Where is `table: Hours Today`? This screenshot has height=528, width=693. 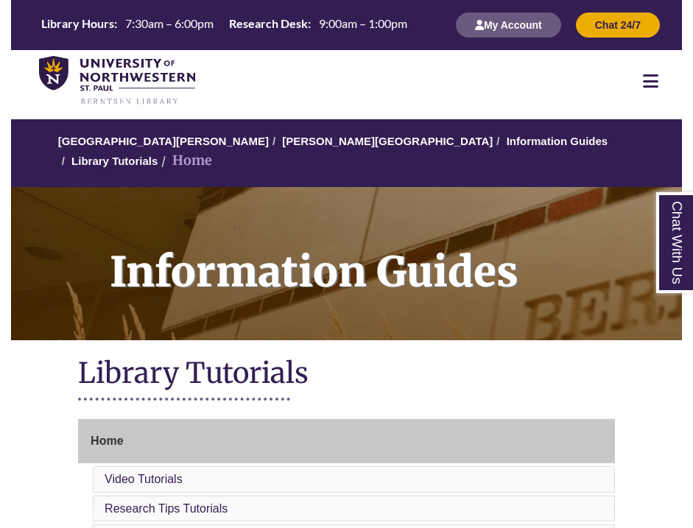
table: Hours Today is located at coordinates (224, 24).